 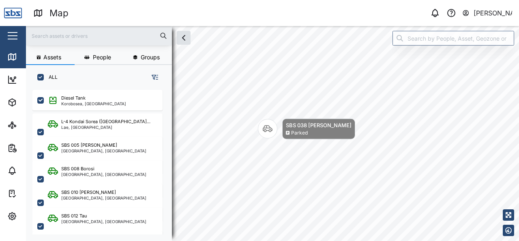 I want to click on div: Tasks, so click(x=32, y=193).